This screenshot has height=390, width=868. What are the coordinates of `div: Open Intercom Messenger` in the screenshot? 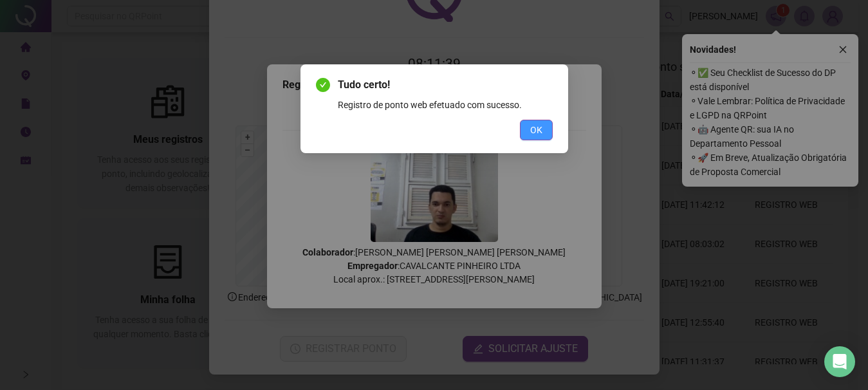 It's located at (839, 361).